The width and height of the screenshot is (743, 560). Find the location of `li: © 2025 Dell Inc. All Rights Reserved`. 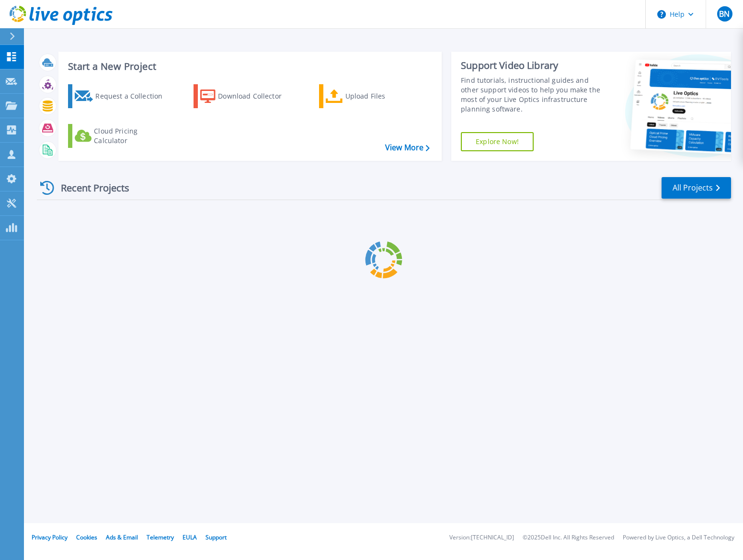

li: © 2025 Dell Inc. All Rights Reserved is located at coordinates (568, 538).